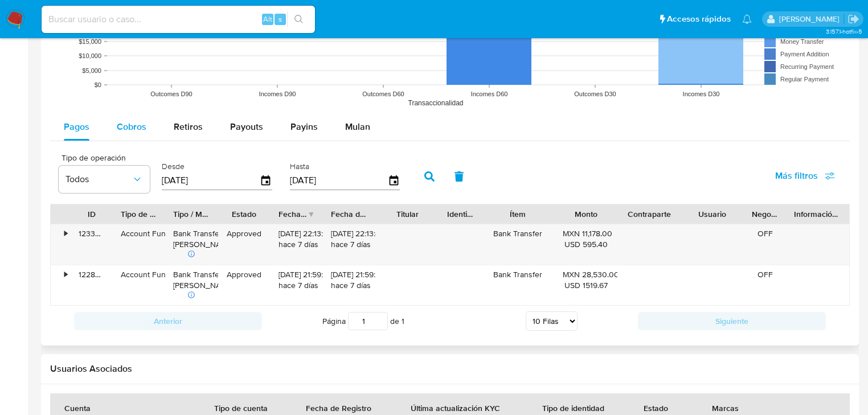 This screenshot has height=415, width=868. What do you see at coordinates (844, 31) in the screenshot?
I see `span: 3.157.1-hotfix-5` at bounding box center [844, 31].